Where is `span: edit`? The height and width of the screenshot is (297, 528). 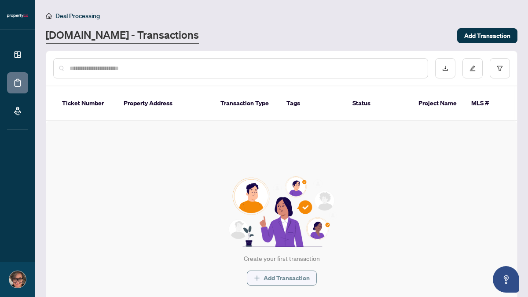
span: edit is located at coordinates (473, 68).